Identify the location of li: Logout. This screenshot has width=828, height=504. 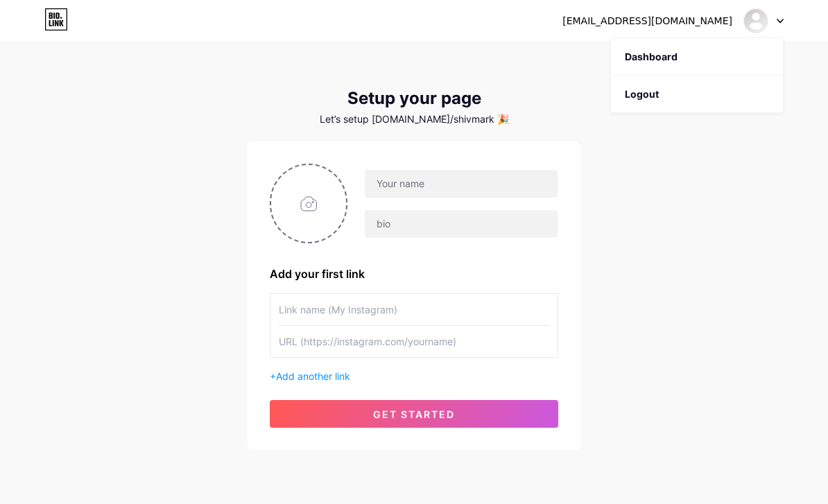
(696, 94).